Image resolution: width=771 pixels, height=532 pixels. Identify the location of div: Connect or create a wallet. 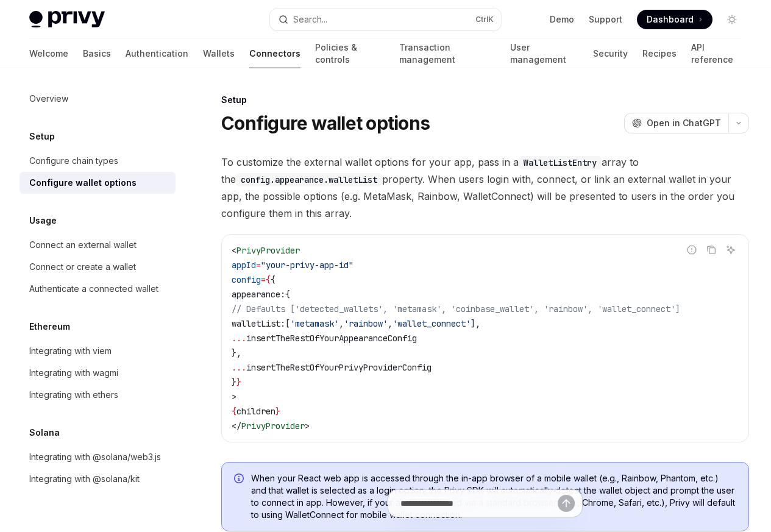
(82, 267).